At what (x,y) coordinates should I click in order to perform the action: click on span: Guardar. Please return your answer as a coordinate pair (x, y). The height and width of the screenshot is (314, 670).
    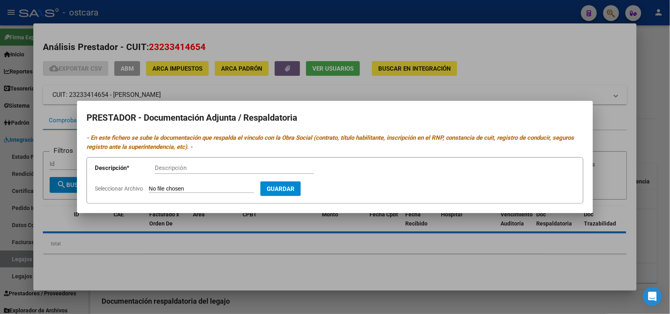
    Looking at the image, I should click on (281, 189).